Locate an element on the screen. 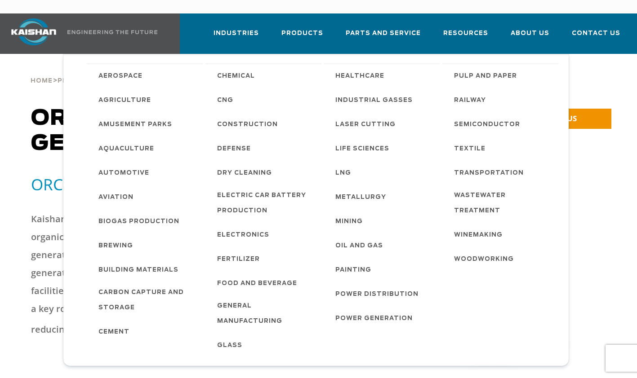  span: Painting is located at coordinates (353, 270).